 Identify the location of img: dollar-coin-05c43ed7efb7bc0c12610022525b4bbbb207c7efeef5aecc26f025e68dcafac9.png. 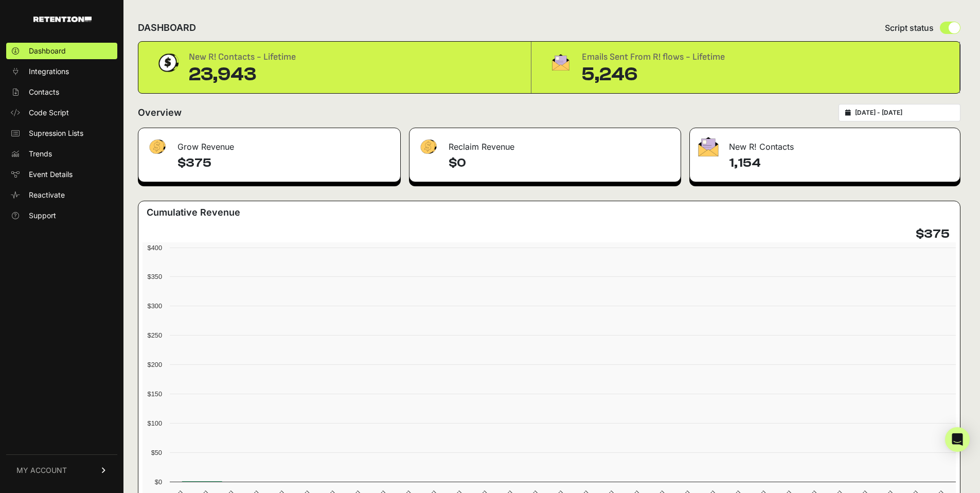
(168, 63).